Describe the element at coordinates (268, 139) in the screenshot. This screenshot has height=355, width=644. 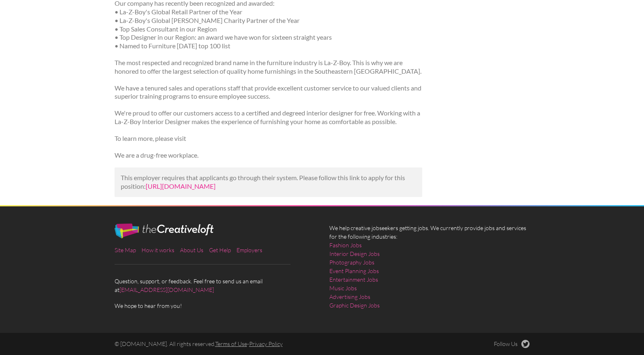
I see `p: To learn more, please visit` at that location.